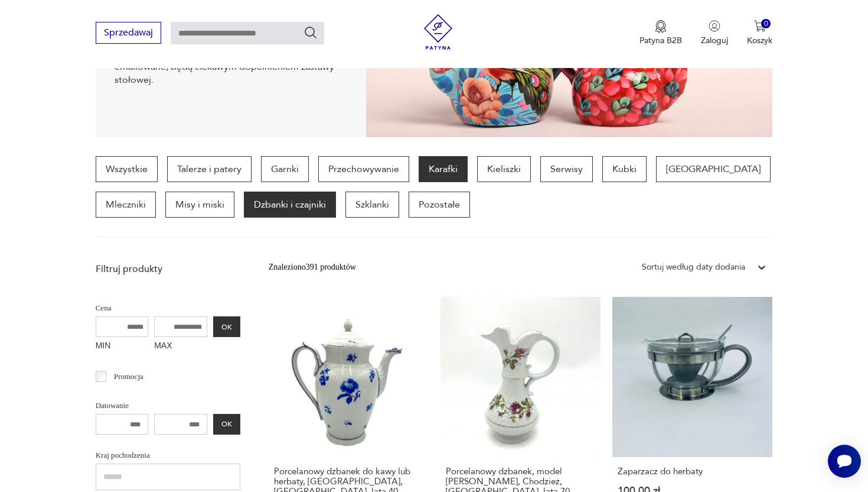 The width and height of the screenshot is (868, 492). What do you see at coordinates (285, 169) in the screenshot?
I see `a: Garnki` at bounding box center [285, 169].